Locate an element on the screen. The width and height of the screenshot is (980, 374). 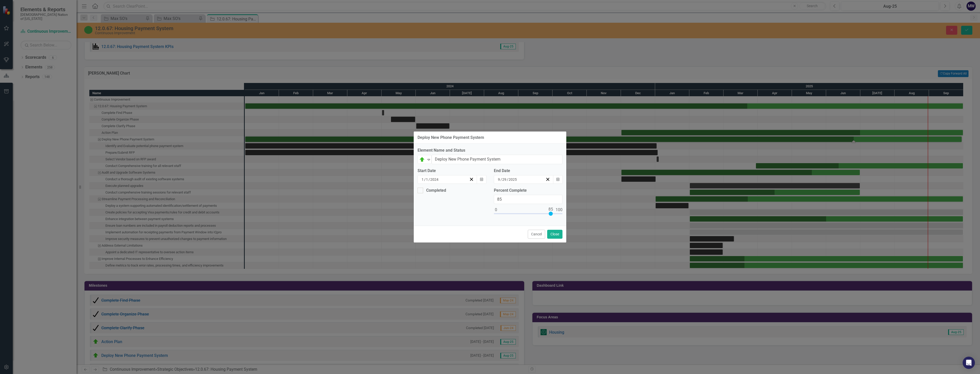
div: Deploy New Phone Payment System is located at coordinates (451, 138).